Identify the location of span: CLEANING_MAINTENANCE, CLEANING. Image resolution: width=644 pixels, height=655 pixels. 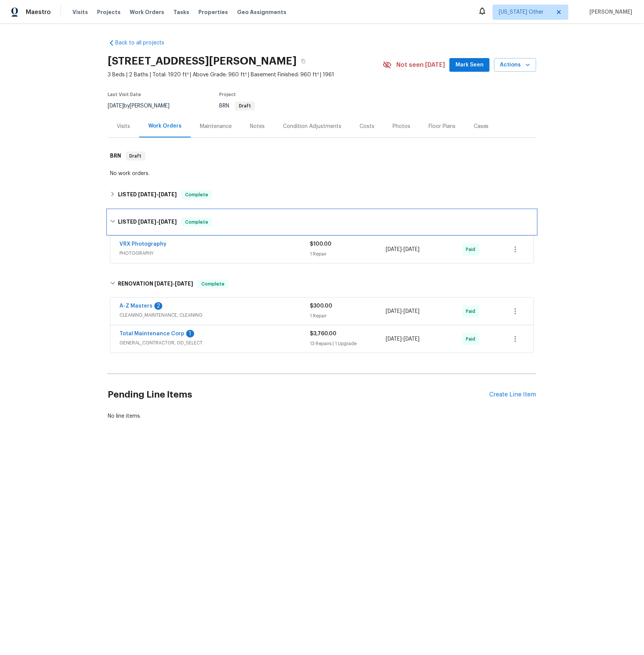
(215, 315).